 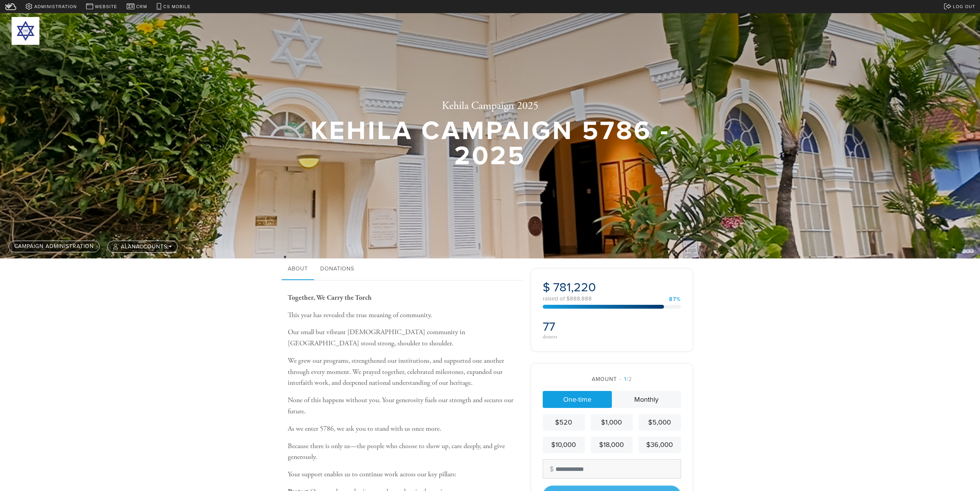 I want to click on p: Your support enables us to continue work across our key pillars:, so click(x=403, y=474).